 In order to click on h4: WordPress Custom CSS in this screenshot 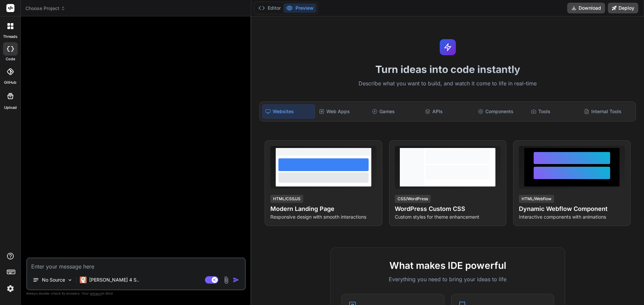, I will do `click(448, 209)`.